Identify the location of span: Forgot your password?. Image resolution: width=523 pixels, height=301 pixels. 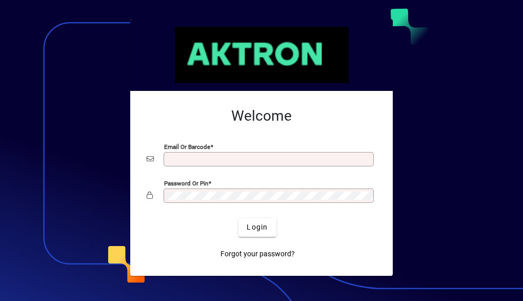
(258, 253).